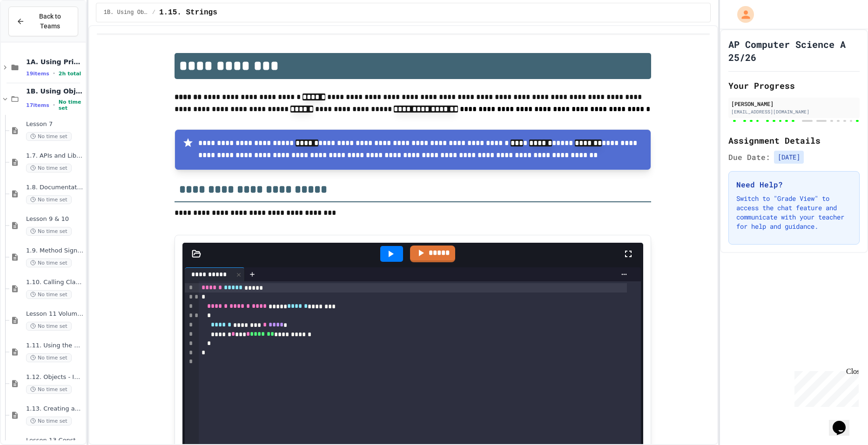 The height and width of the screenshot is (445, 868). I want to click on span: Lesson 11 Volume, Distance, & Quadratic Formula, so click(55, 314).